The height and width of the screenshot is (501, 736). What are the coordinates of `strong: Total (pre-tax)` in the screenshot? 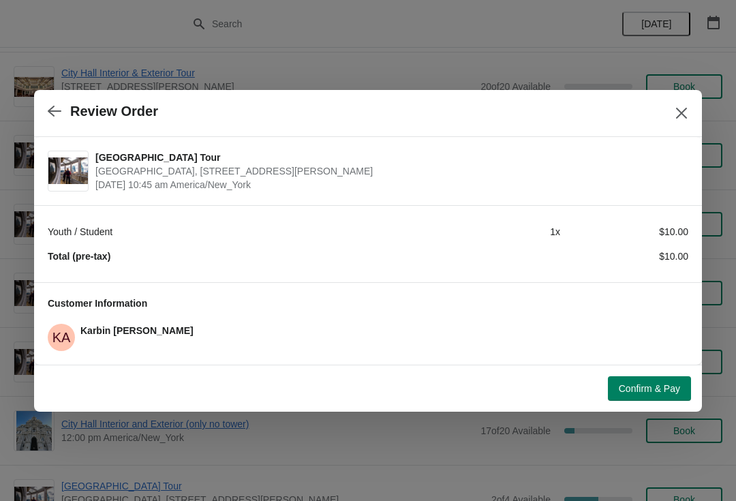 It's located at (79, 256).